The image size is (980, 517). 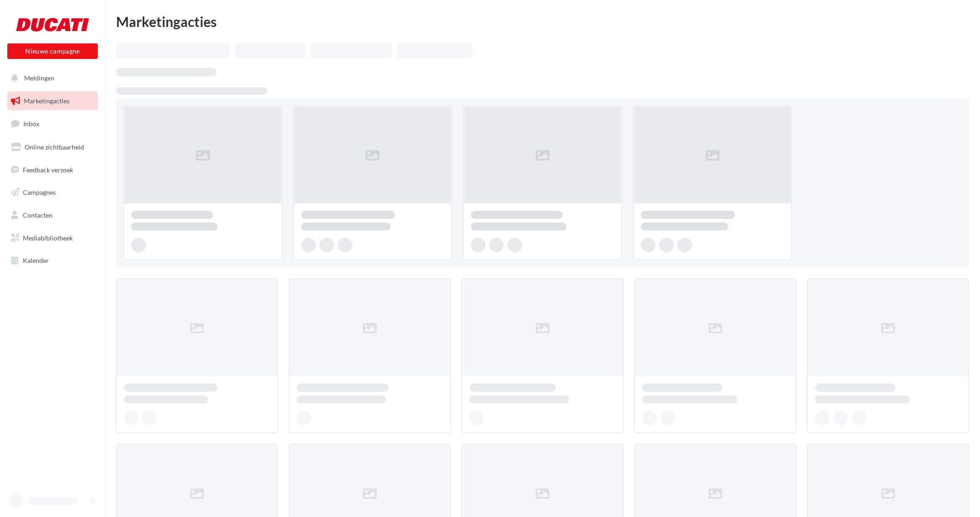 I want to click on a: Feedback verzoek, so click(x=53, y=170).